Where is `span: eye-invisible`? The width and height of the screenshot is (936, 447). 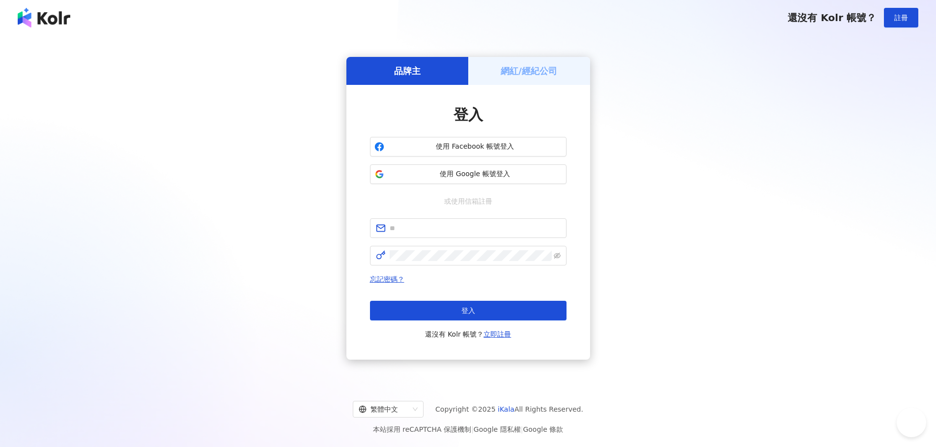 span: eye-invisible is located at coordinates (557, 256).